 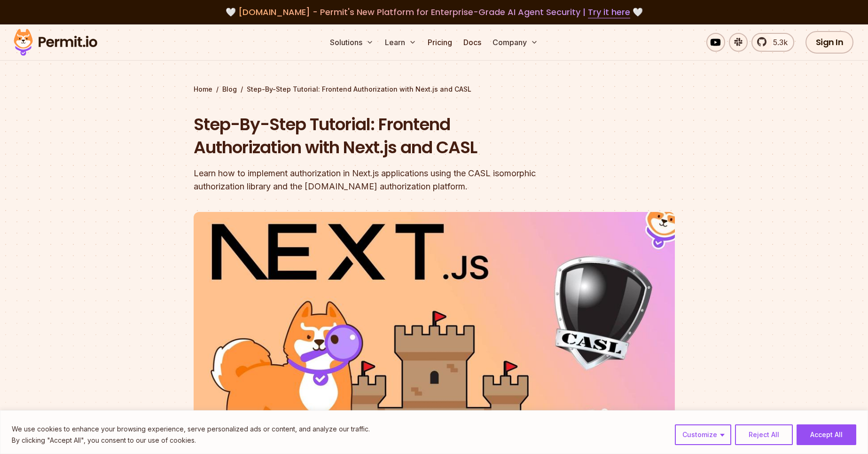 What do you see at coordinates (778, 42) in the screenshot?
I see `span: 5.3k` at bounding box center [778, 42].